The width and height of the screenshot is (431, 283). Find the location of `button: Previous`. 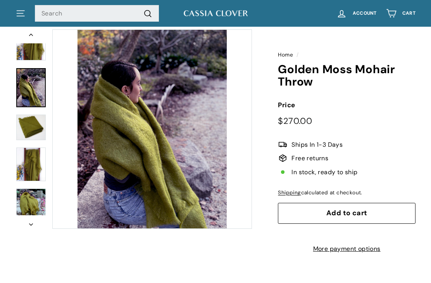

button: Previous is located at coordinates (31, 36).